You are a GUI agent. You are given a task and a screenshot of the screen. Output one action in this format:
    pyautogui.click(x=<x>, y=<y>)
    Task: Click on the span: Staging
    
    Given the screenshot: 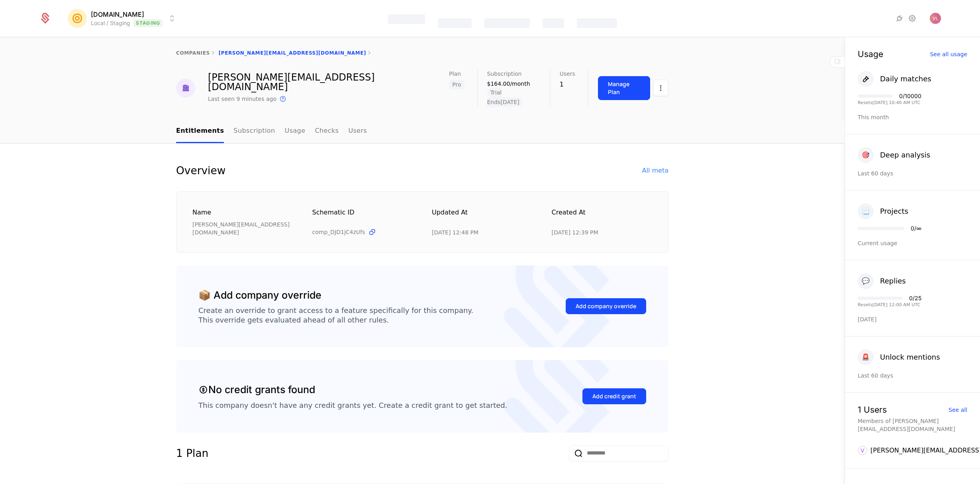 What is the action you would take?
    pyautogui.click(x=148, y=23)
    